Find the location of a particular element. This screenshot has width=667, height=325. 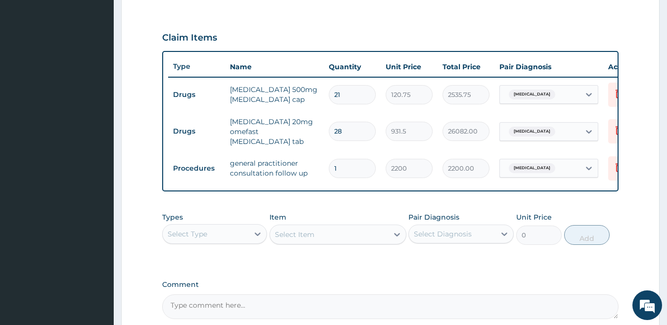

label: Item is located at coordinates (278, 217).